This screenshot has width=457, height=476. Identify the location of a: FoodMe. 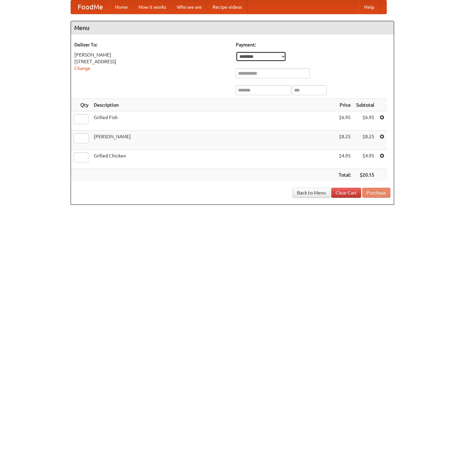
(90, 7).